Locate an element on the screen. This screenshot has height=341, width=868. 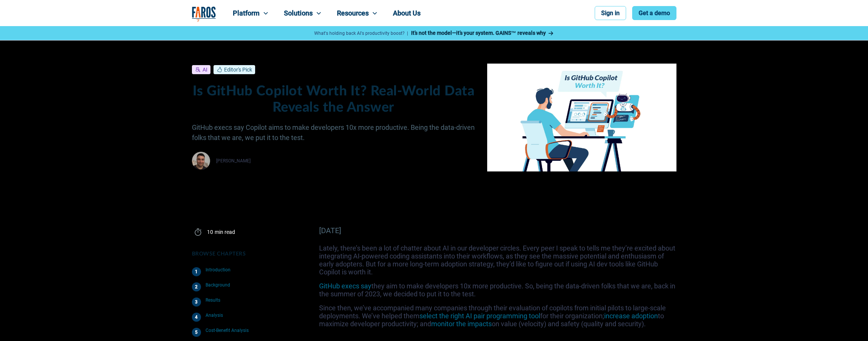
a: select the right AI pair programming tool is located at coordinates (480, 316).